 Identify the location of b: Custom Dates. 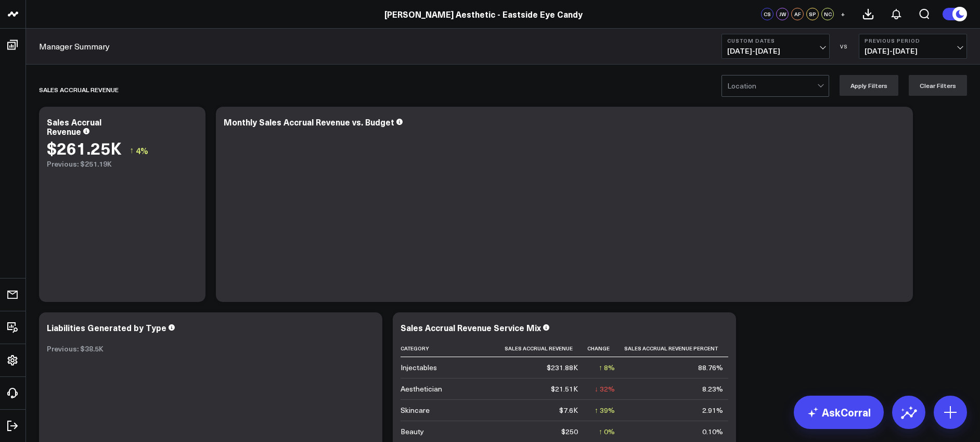
(776, 40).